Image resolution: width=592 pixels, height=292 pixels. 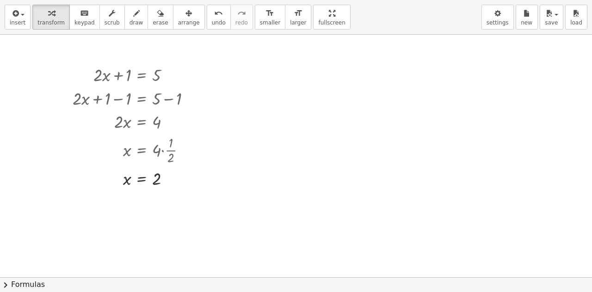 What do you see at coordinates (18, 23) in the screenshot?
I see `span: insert` at bounding box center [18, 23].